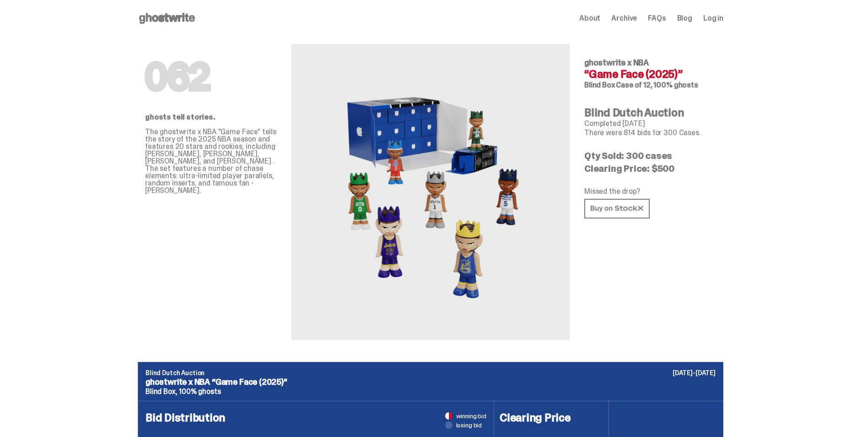 This screenshot has height=437, width=868. I want to click on a: Archive, so click(624, 18).